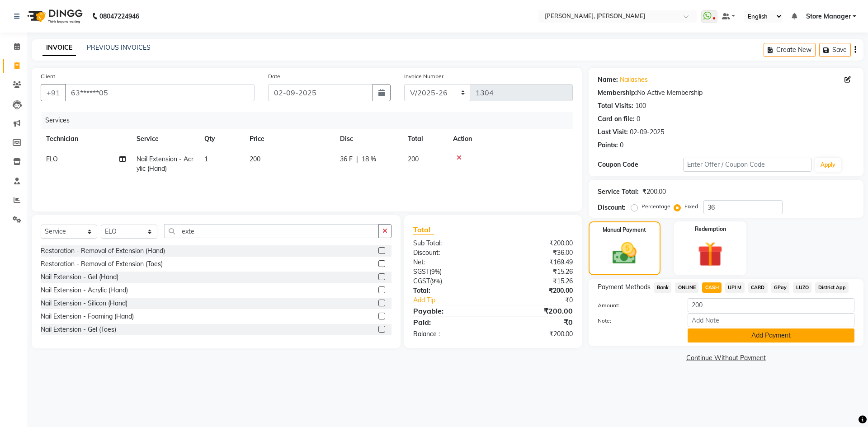  What do you see at coordinates (311, 120) in the screenshot?
I see `div: Services` at bounding box center [311, 120].